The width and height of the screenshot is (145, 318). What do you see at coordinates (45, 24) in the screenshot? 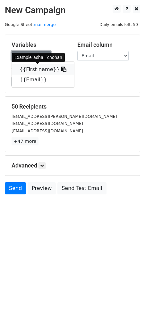
I see `a: mailmerge` at bounding box center [45, 24].